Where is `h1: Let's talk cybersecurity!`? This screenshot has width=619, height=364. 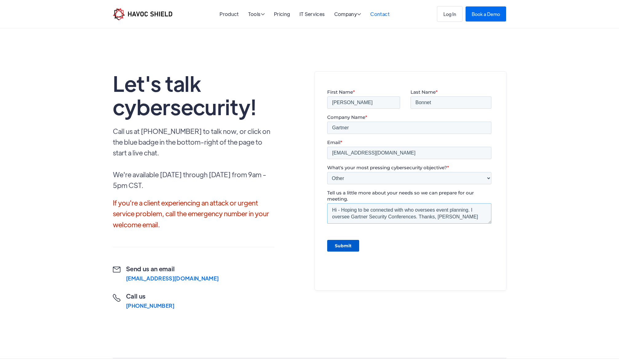
h1: Let's talk cybersecurity! is located at coordinates (194, 95).